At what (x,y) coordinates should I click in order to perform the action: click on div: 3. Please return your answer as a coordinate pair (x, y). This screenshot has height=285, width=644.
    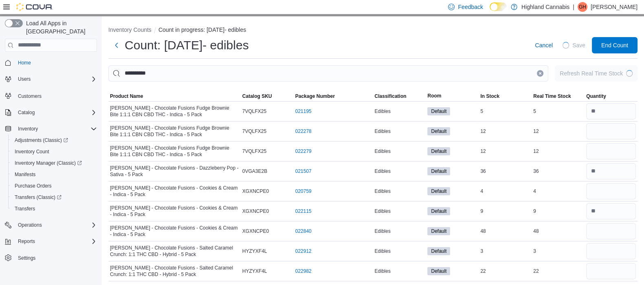
    Looking at the image, I should click on (558, 251).